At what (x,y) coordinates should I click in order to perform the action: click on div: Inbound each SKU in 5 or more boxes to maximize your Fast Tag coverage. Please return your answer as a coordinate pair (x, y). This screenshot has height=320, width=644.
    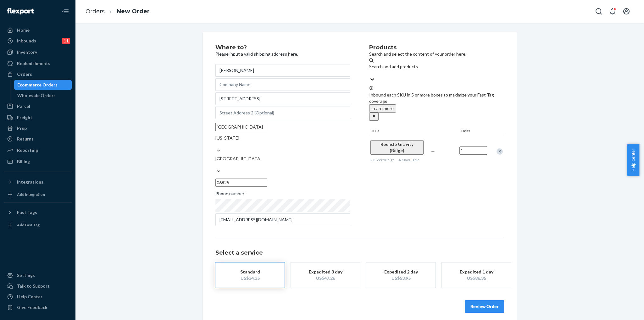
    Looking at the image, I should click on (437, 103).